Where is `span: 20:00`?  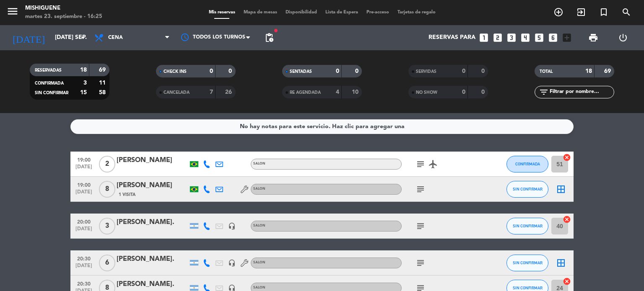
span: 20:00 is located at coordinates (84, 221).